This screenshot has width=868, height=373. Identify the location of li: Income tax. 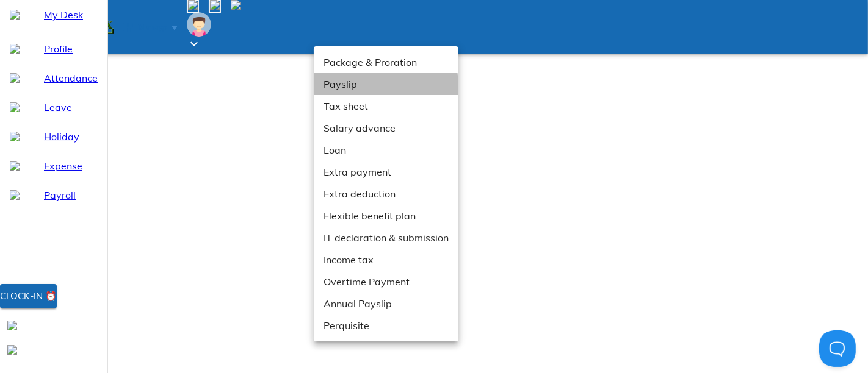
(386, 260).